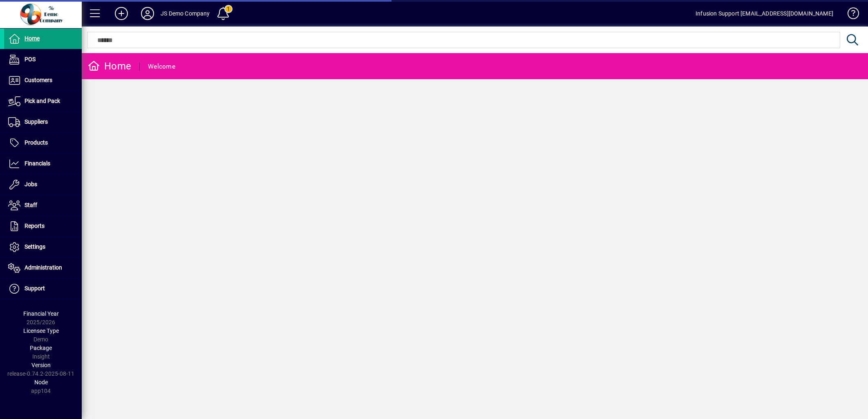  What do you see at coordinates (31, 184) in the screenshot?
I see `span: Jobs` at bounding box center [31, 184].